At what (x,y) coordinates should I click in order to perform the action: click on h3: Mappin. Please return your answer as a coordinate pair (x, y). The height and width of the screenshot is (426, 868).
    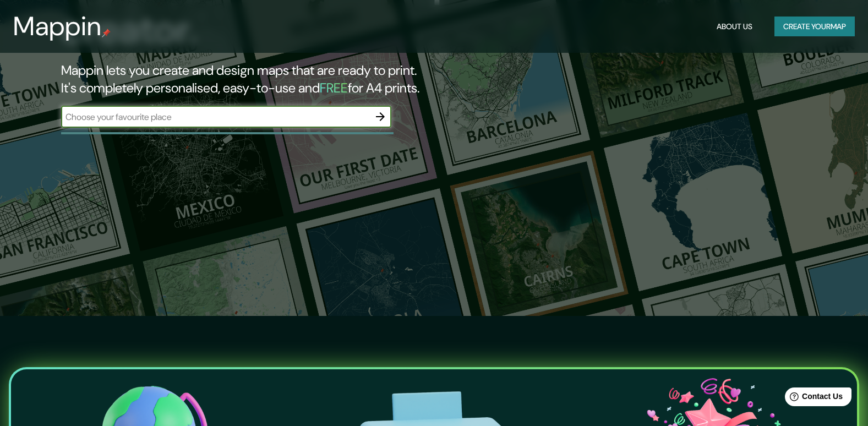
    Looking at the image, I should click on (58, 26).